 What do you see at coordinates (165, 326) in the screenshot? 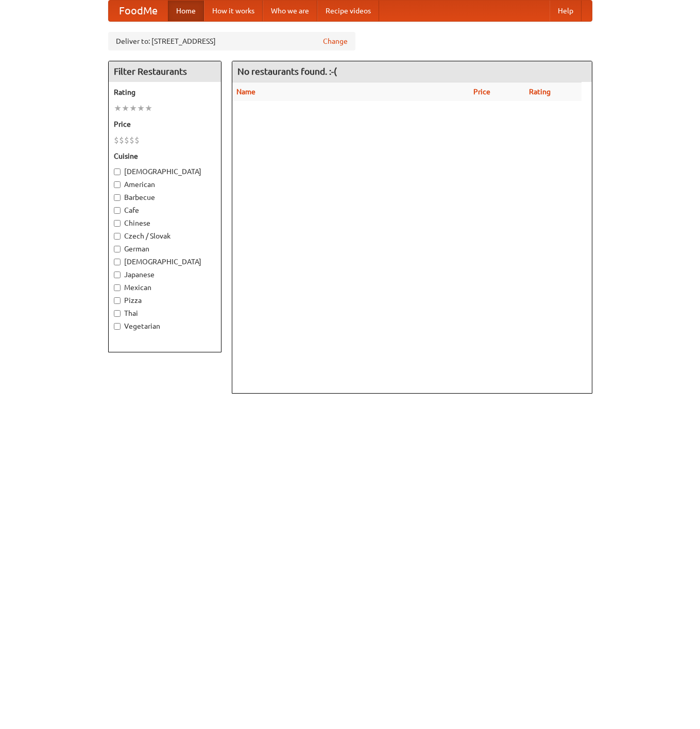
I see `label: Vegetarian` at bounding box center [165, 326].